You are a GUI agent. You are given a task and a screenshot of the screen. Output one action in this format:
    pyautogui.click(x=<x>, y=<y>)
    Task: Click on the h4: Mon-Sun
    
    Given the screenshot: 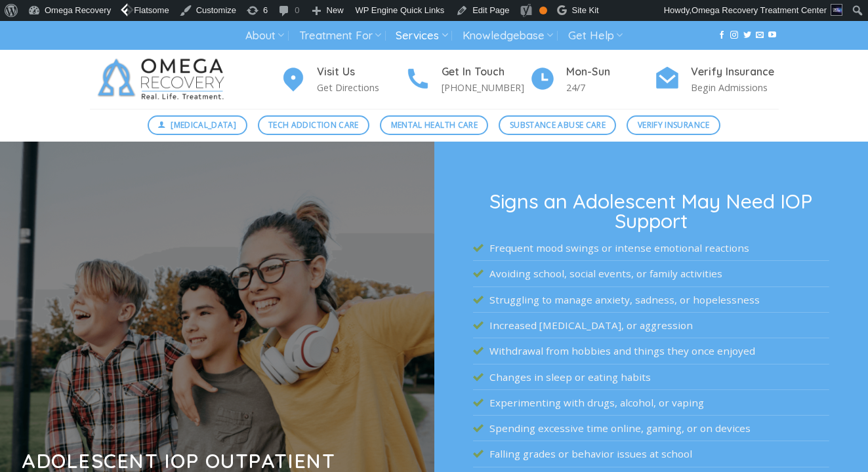 What is the action you would take?
    pyautogui.click(x=610, y=72)
    